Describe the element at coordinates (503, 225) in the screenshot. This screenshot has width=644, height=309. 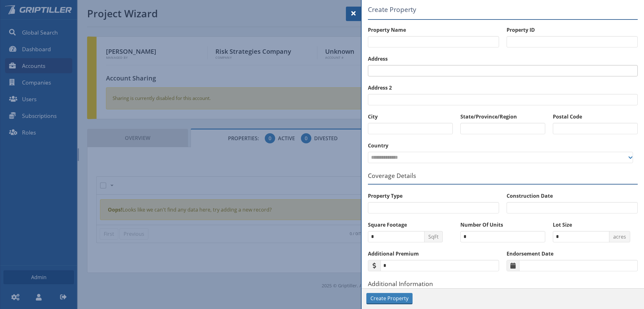
I see `label: Number Of Units` at that location.